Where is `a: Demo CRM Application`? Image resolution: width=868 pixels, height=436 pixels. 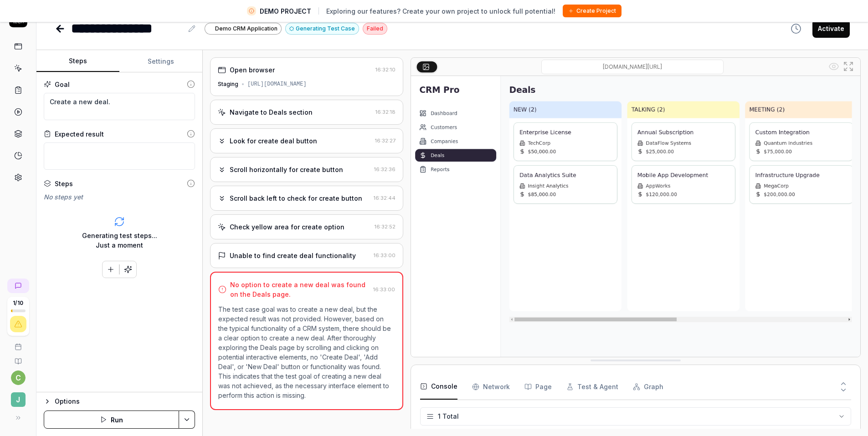
a: Demo CRM Application is located at coordinates (243, 28).